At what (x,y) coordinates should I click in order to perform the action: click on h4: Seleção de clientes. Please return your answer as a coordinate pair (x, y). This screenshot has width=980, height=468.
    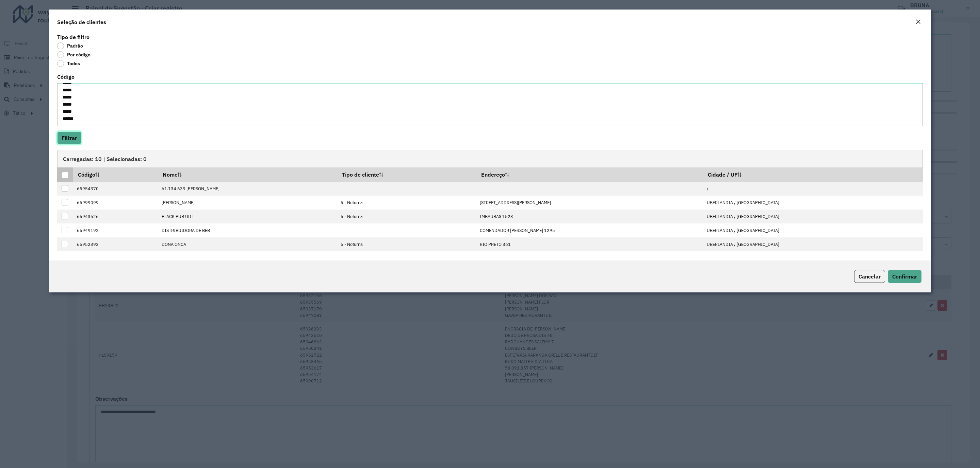
    Looking at the image, I should click on (81, 22).